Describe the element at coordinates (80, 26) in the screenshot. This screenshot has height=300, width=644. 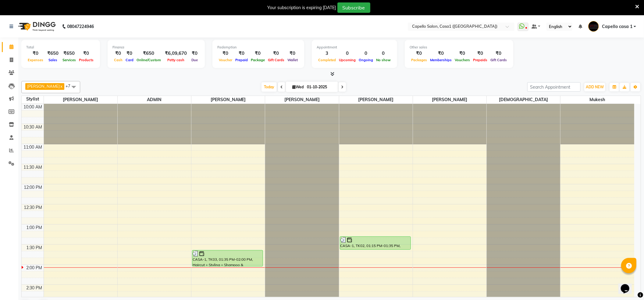
I see `b: 08047224946` at that location.